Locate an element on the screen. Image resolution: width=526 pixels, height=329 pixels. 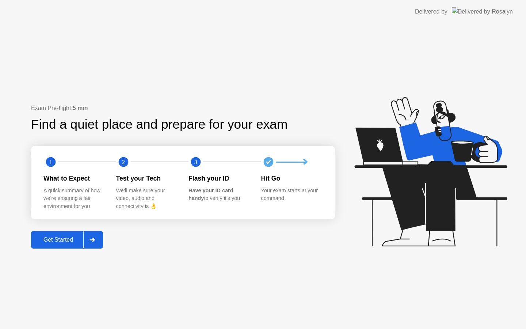
div: Find a quiet place and prepare for your exam is located at coordinates (160, 124).